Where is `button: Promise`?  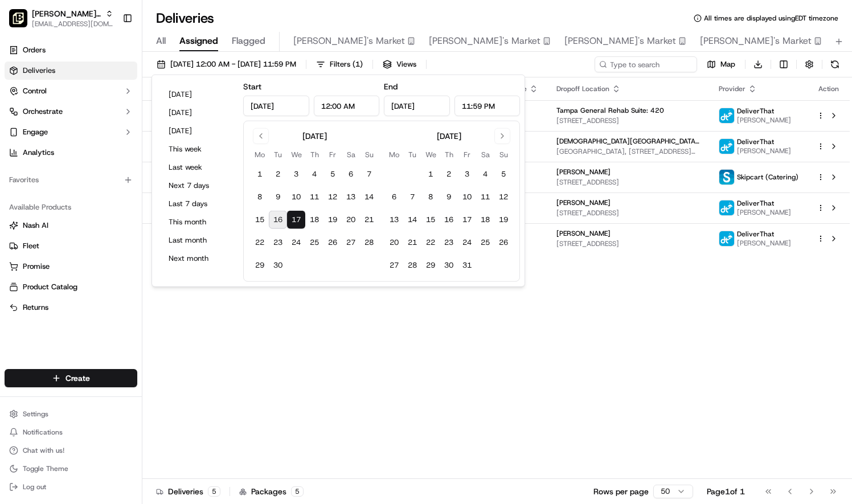
button: Promise is located at coordinates (71, 266).